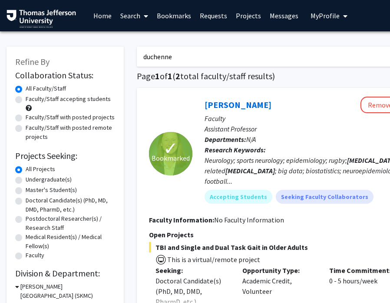  What do you see at coordinates (174, 16) in the screenshot?
I see `a: Bookmarks` at bounding box center [174, 16].